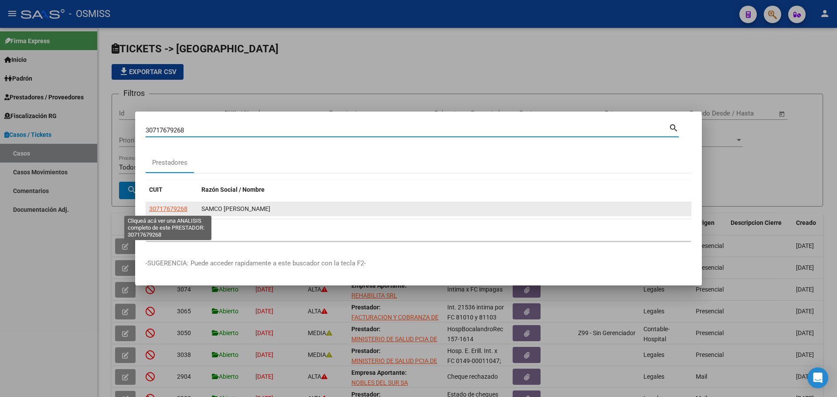 This screenshot has width=837, height=397. Describe the element at coordinates (818, 378) in the screenshot. I see `div: Open Intercom Messenger` at that location.